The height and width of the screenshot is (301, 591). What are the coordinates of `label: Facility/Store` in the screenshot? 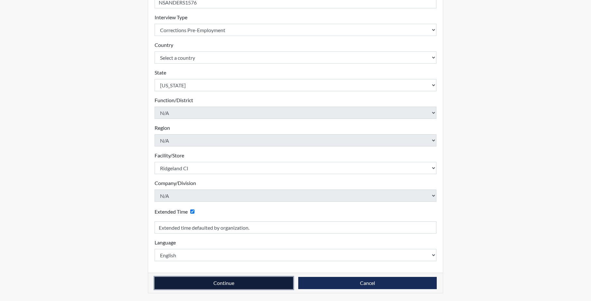 It's located at (169, 156).